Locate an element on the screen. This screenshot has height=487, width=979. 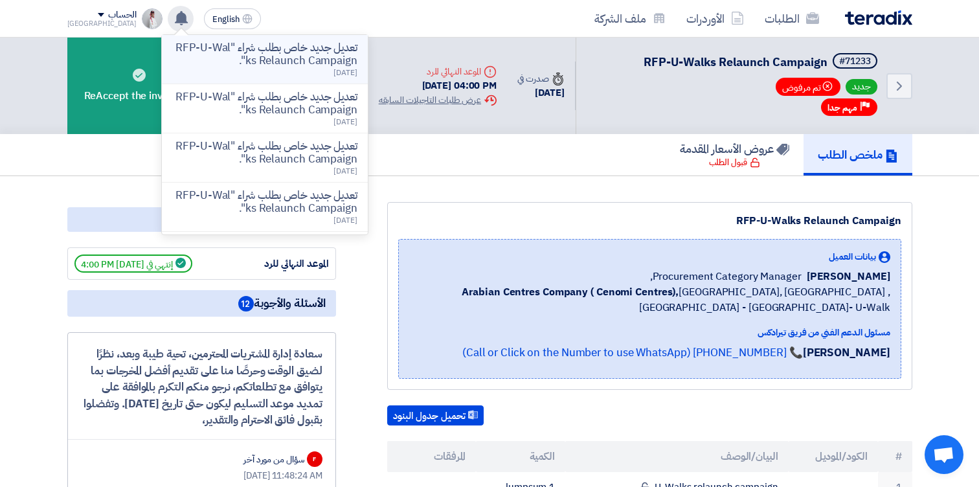
a: الطلبات is located at coordinates (792, 18).